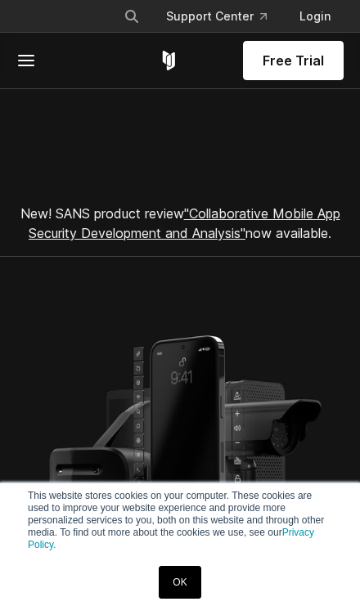 Image resolution: width=360 pixels, height=615 pixels. I want to click on p: This website stores cookies on your computer. These cookies are used to improve your website expe..., so click(180, 520).